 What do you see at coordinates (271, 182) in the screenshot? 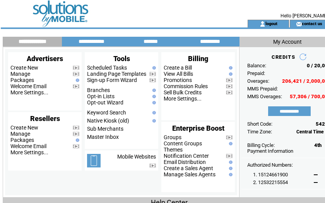
I see `span: 2. 12532215554` at bounding box center [271, 182].